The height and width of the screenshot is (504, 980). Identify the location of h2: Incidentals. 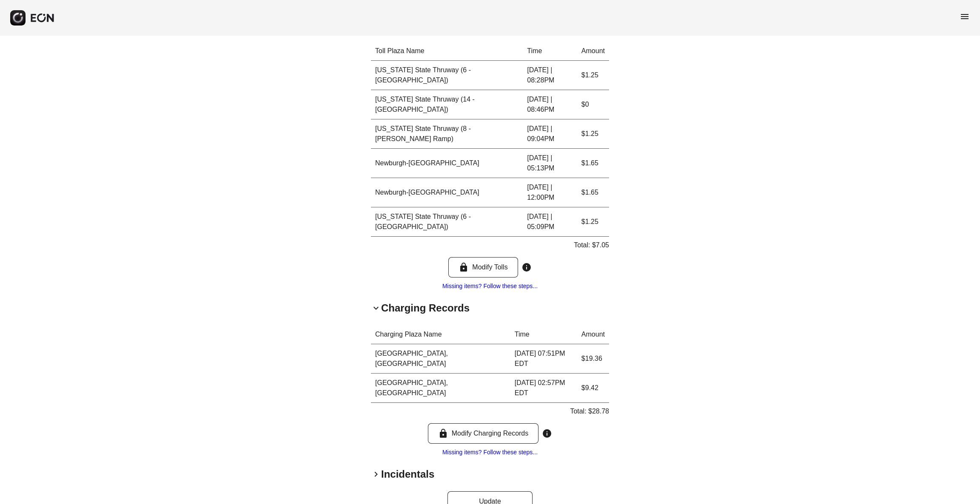
(407, 475).